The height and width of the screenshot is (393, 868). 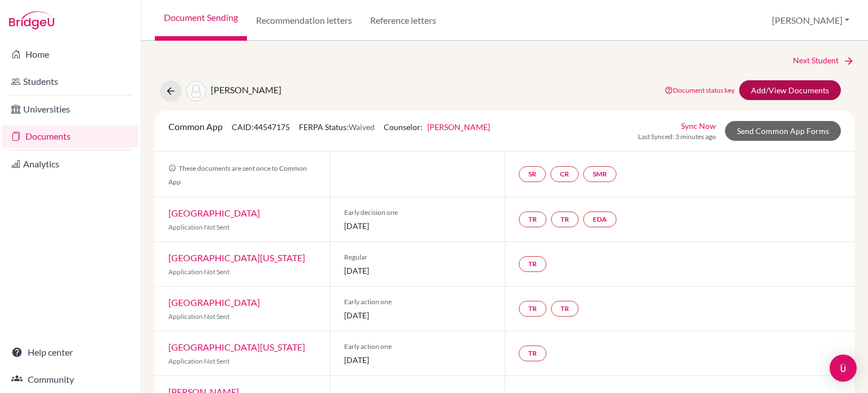 What do you see at coordinates (70, 54) in the screenshot?
I see `a: Home` at bounding box center [70, 54].